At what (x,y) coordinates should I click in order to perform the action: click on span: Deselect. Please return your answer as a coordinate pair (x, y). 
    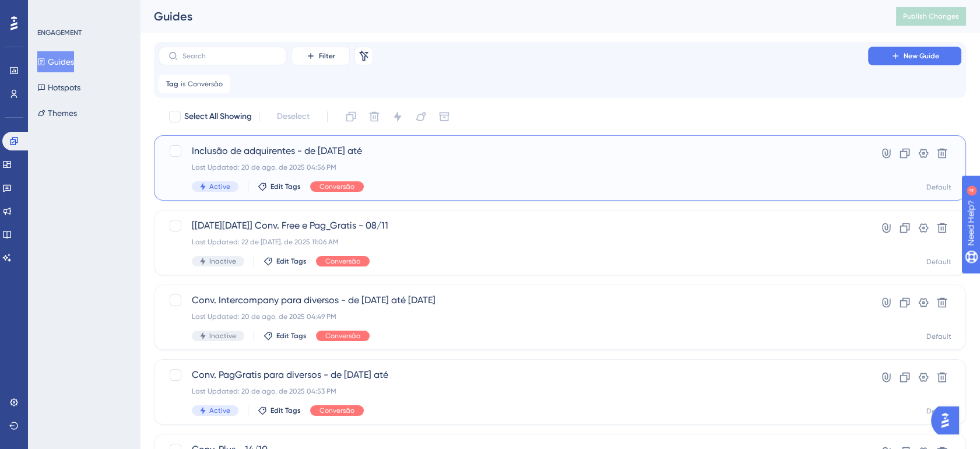
    Looking at the image, I should click on (293, 116).